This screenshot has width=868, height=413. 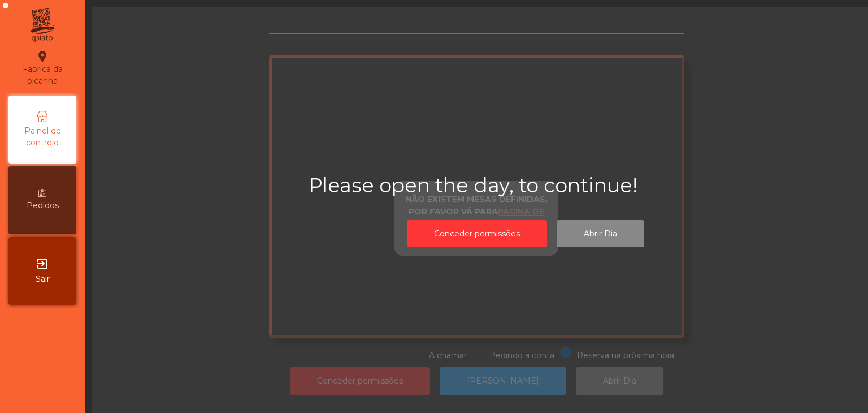 I want to click on div: Fabrica da picanha, so click(x=43, y=68).